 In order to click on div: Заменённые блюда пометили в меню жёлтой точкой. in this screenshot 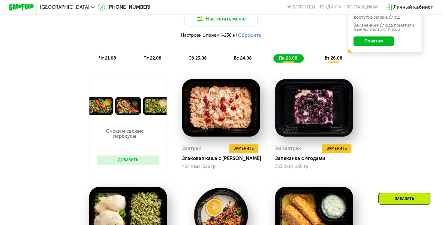, I will do `click(385, 28)`.